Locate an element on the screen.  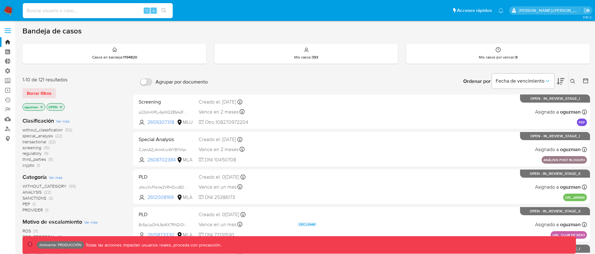
button: search-icon is located at coordinates (164, 11).